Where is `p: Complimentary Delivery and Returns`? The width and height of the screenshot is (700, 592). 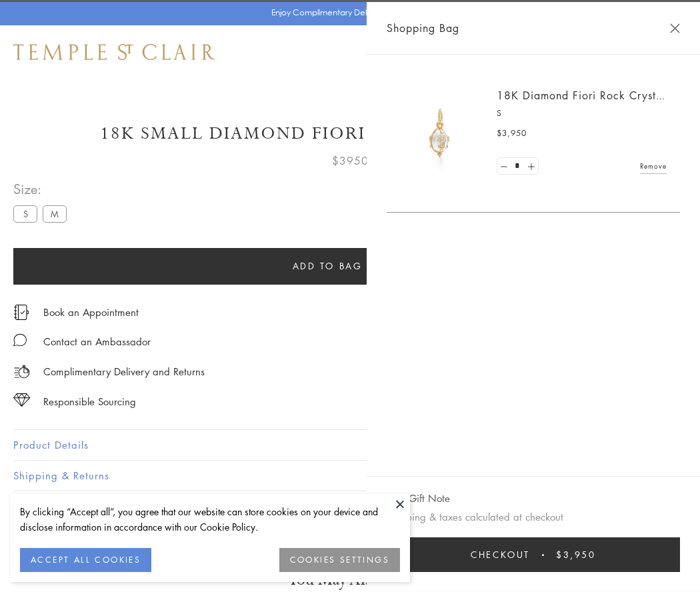
p: Complimentary Delivery and Returns is located at coordinates (124, 371).